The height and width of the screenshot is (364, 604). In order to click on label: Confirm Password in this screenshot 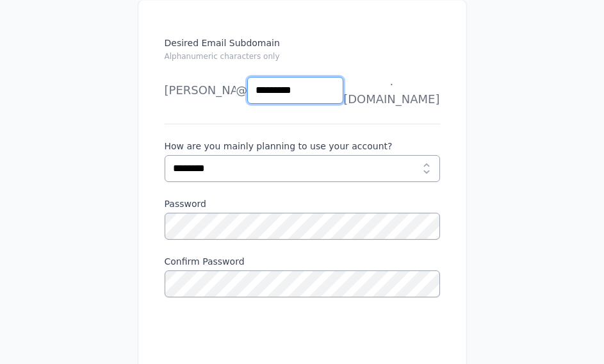, I will do `click(302, 261)`.